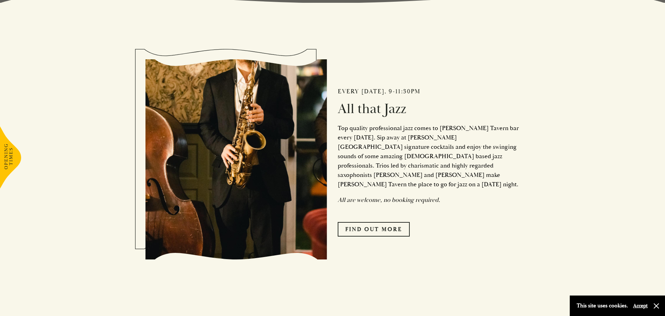  What do you see at coordinates (602, 305) in the screenshot?
I see `p: This site uses cookies.` at bounding box center [602, 305].